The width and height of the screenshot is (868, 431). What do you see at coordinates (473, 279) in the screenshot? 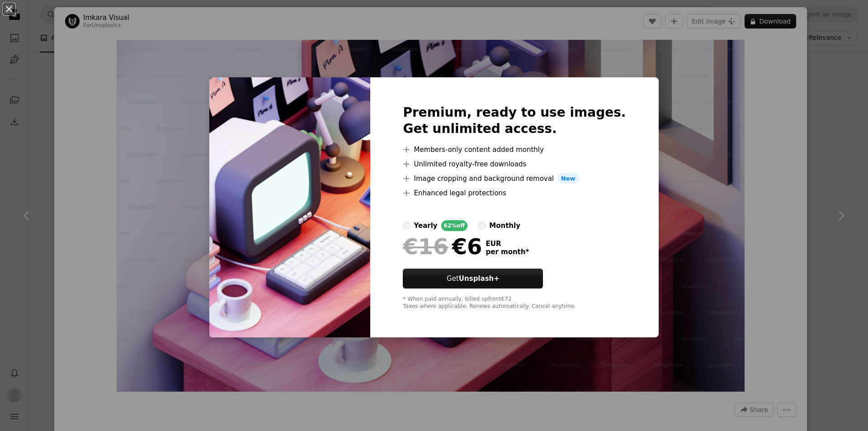
I see `a: GetUnsplash+` at bounding box center [473, 279].